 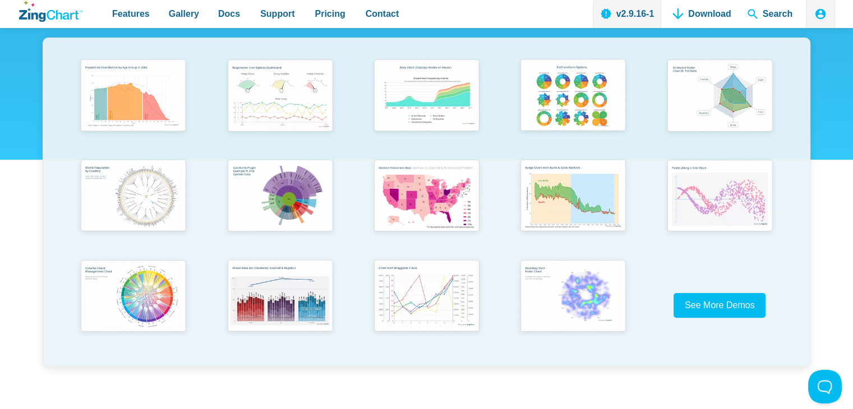 What do you see at coordinates (133, 96) in the screenshot?
I see `img: Population Distribution by Age Group in 2052` at bounding box center [133, 96].